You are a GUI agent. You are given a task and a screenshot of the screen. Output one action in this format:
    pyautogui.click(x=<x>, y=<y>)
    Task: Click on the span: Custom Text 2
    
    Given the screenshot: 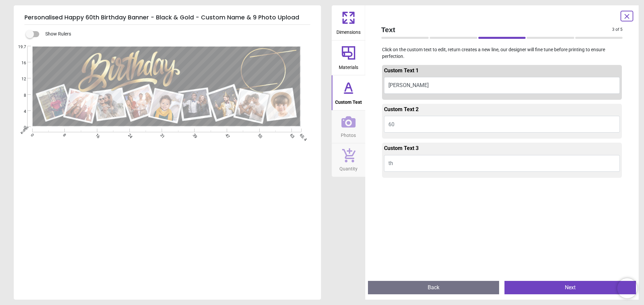 What is the action you would take?
    pyautogui.click(x=401, y=109)
    